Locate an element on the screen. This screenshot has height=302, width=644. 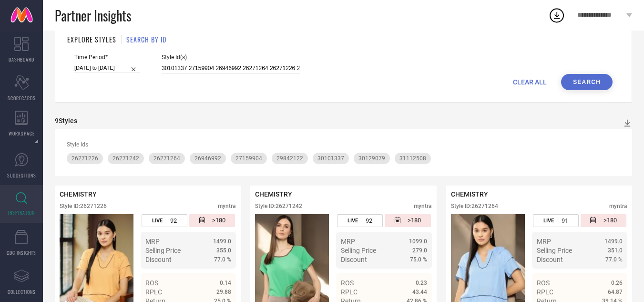
span: 1099.0 is located at coordinates (418, 242).